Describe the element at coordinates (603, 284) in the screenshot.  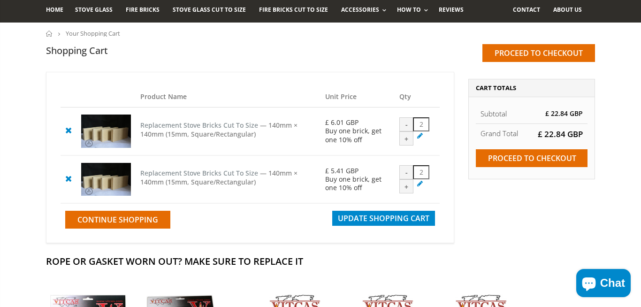
I see `inbox-online-store-chat: Shopify online store chat` at that location.